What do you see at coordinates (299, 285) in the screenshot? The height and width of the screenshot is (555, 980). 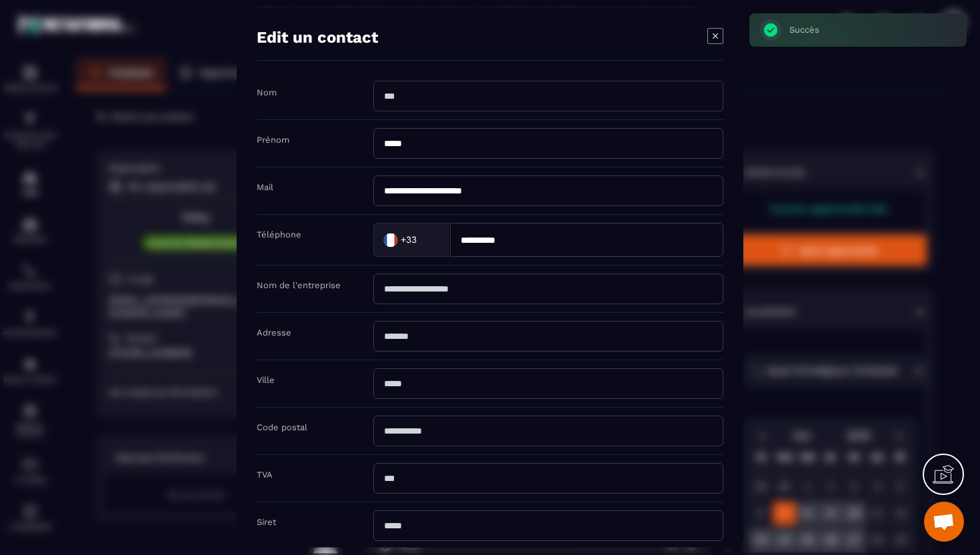 I see `label: Nom de l'entreprise` at bounding box center [299, 285].